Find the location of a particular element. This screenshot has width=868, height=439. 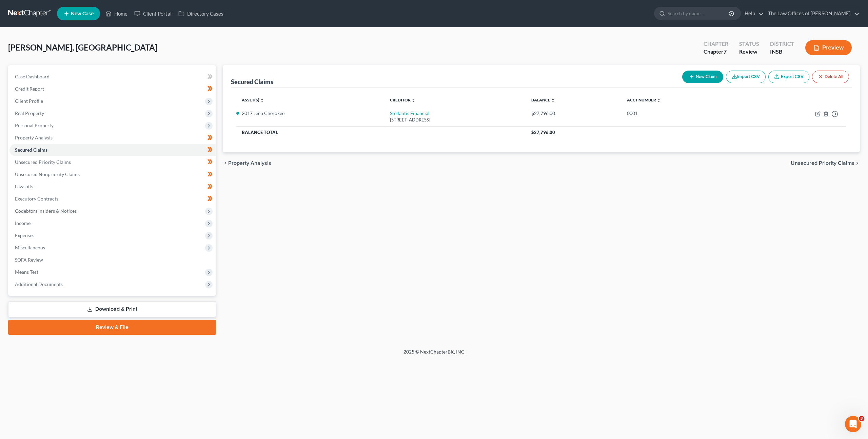

span: $27,796.00 is located at coordinates (543, 132).